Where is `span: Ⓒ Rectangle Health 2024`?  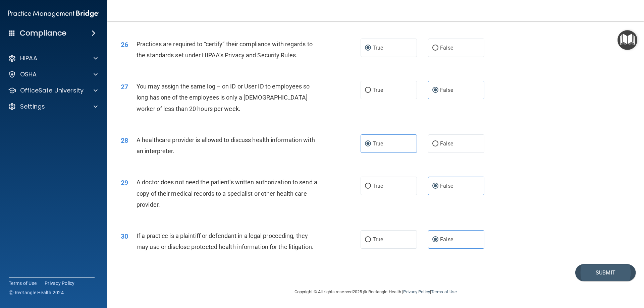 span: Ⓒ Rectangle Health 2024 is located at coordinates (36, 293).